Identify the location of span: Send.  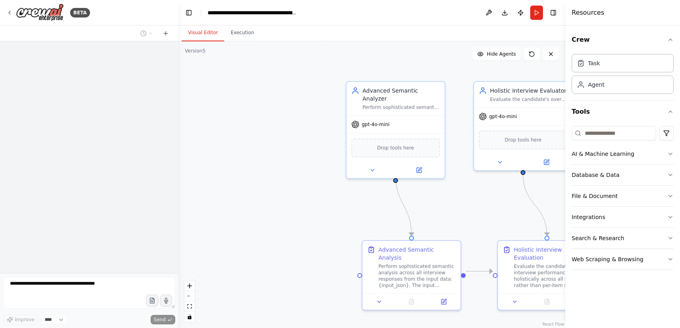
(160, 320).